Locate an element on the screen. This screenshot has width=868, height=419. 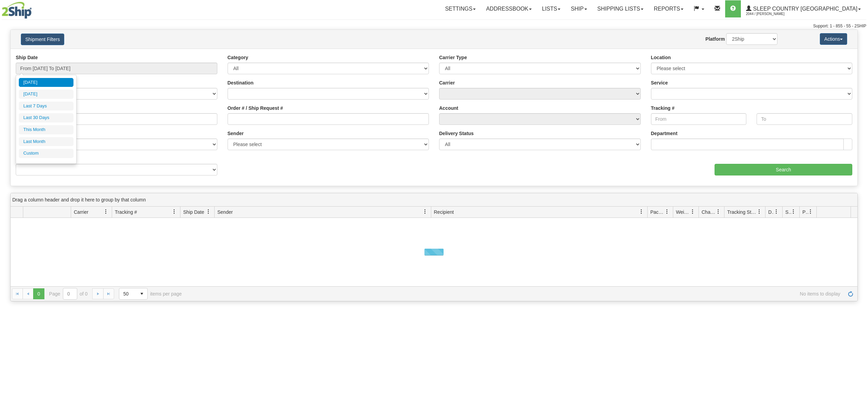
span: Packages is located at coordinates (658, 212).